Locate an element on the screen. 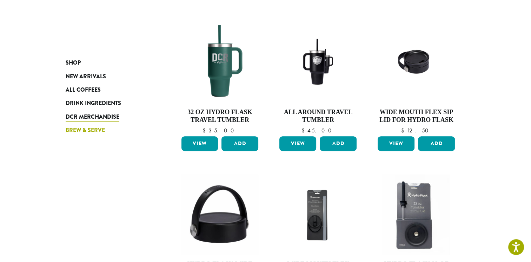  span: Drink Ingredients is located at coordinates (93, 103).